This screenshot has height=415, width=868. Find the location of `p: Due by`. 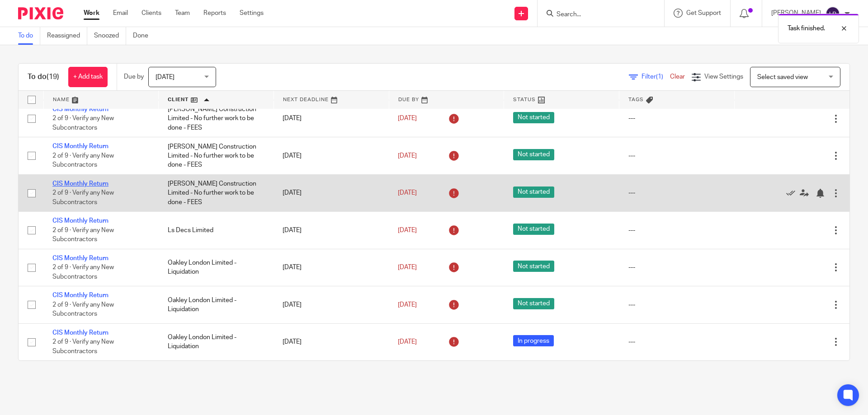

p: Due by is located at coordinates (134, 77).